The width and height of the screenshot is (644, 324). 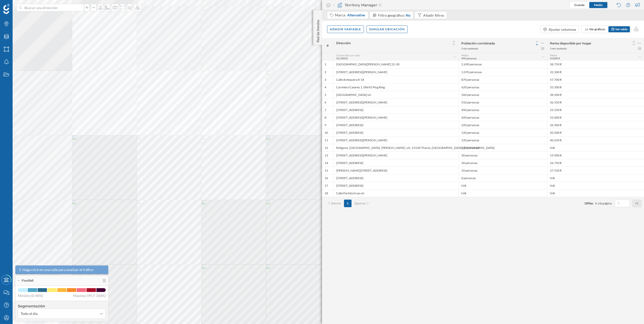 I want to click on div: 14, so click(x=326, y=163).